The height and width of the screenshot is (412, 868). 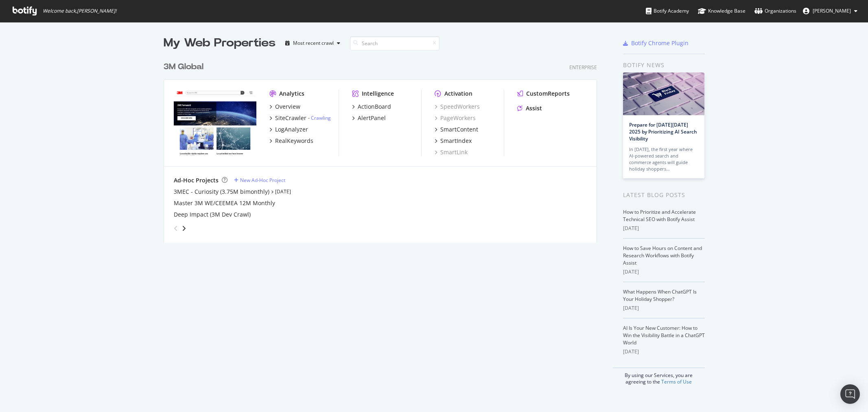 I want to click on div: Botify Academy, so click(x=667, y=11).